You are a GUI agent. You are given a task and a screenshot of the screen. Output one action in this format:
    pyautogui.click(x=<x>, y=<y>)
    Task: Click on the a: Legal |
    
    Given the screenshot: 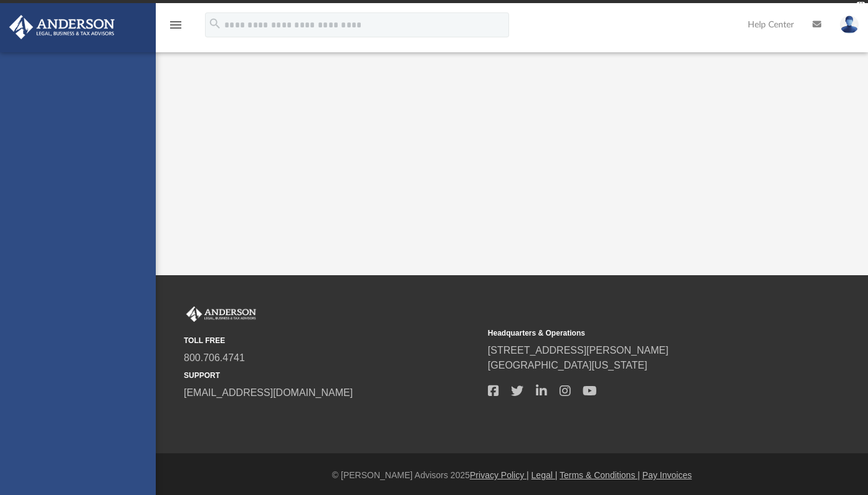 What is the action you would take?
    pyautogui.click(x=544, y=475)
    